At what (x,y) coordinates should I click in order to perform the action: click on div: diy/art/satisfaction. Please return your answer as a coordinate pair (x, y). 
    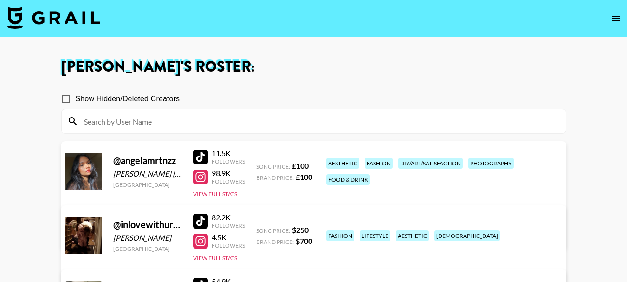
    Looking at the image, I should click on (431, 163).